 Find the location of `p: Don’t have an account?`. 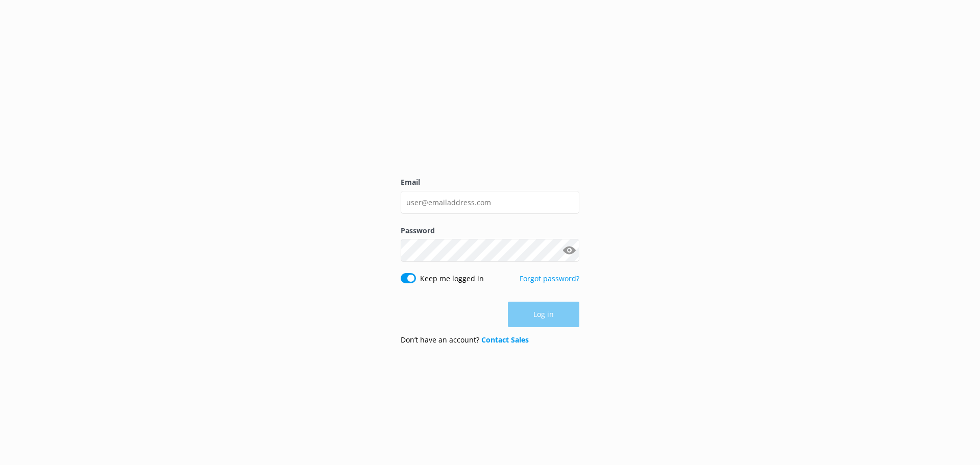

p: Don’t have an account? is located at coordinates (465, 340).